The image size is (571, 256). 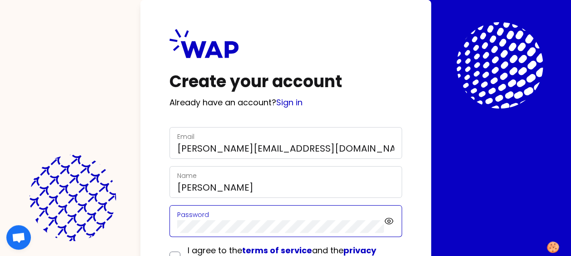 I want to click on h1: Create your account, so click(x=286, y=82).